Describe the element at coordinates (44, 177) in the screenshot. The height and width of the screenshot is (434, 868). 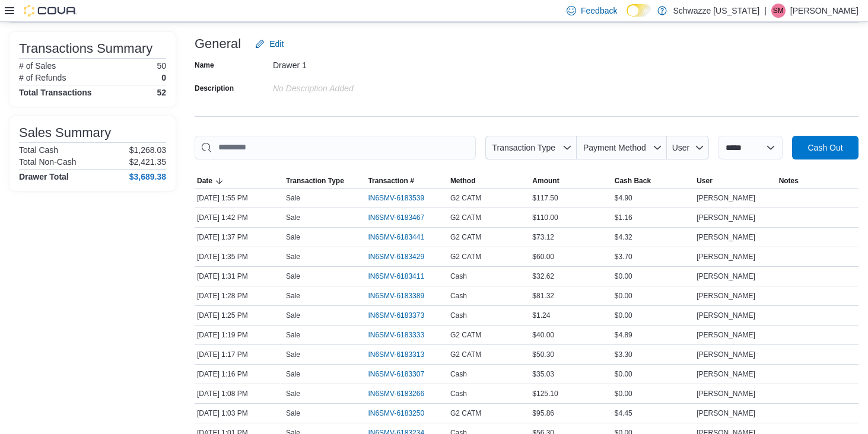
I see `h4: Drawer Total` at that location.